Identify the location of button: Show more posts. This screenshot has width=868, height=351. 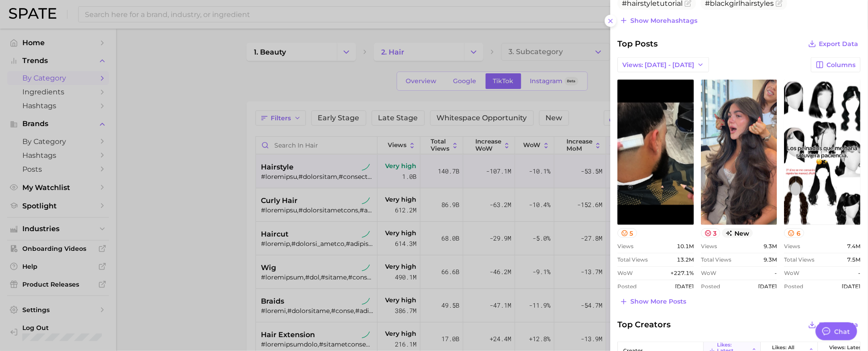
(653, 301).